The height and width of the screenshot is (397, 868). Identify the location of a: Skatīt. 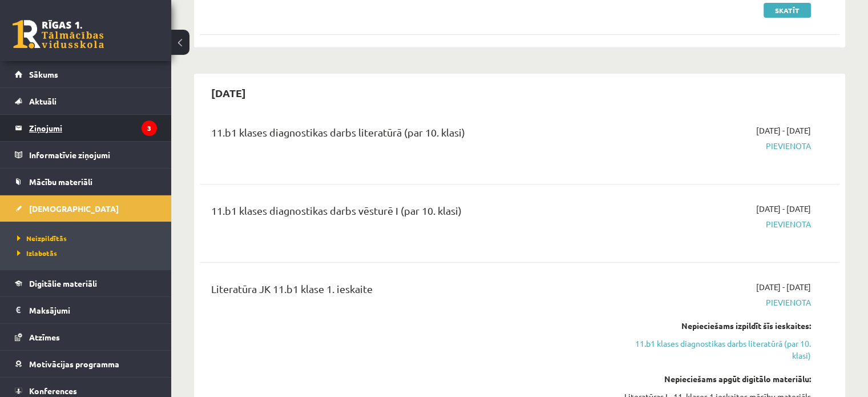
(787, 11).